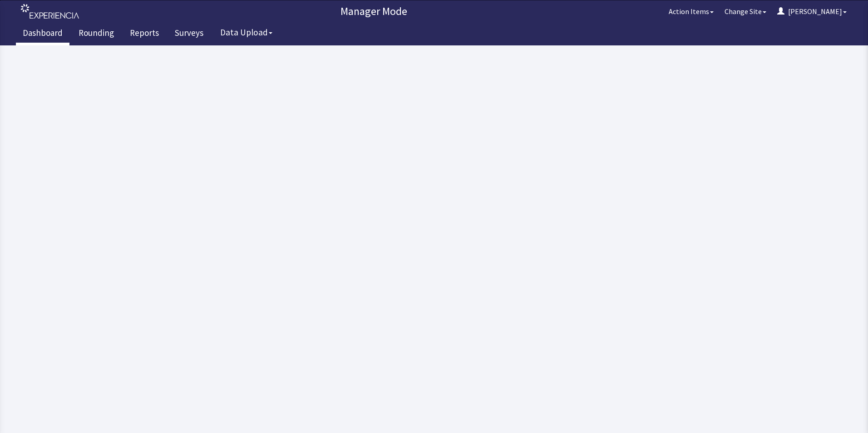  What do you see at coordinates (374, 11) in the screenshot?
I see `p: Manager Mode` at bounding box center [374, 11].